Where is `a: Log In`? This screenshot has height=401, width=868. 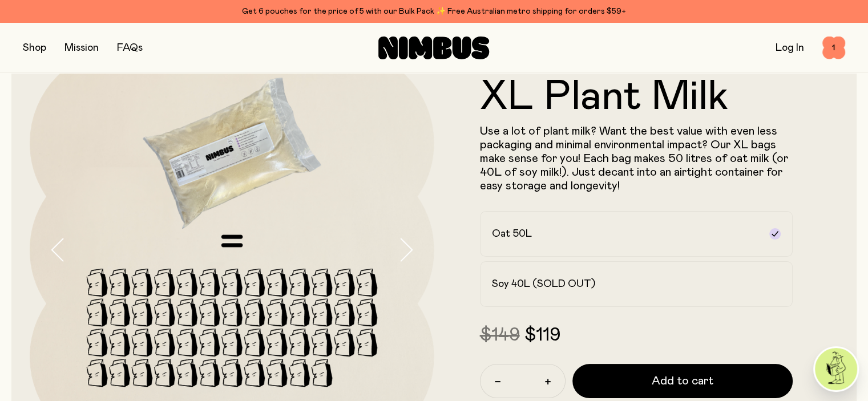 a: Log In is located at coordinates (790, 48).